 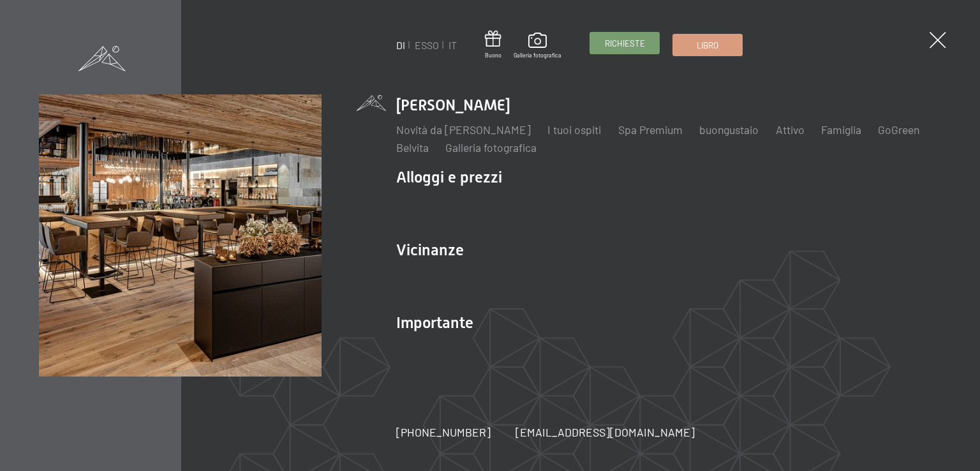 What do you see at coordinates (650, 130) in the screenshot?
I see `a: Spa Premium` at bounding box center [650, 130].